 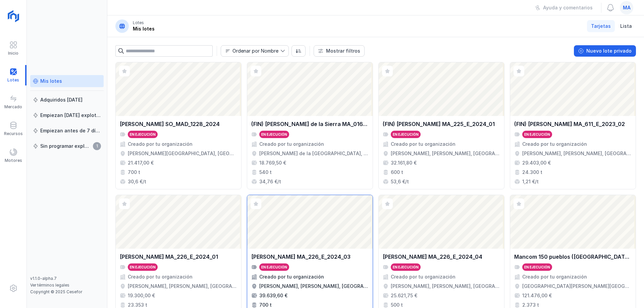 I want to click on div: Ordenar por Nombre, so click(x=255, y=51).